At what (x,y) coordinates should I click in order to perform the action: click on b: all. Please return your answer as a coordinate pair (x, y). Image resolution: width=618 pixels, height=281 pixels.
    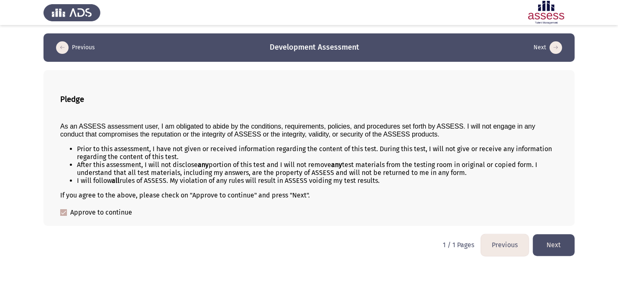
    Looking at the image, I should click on (115, 181).